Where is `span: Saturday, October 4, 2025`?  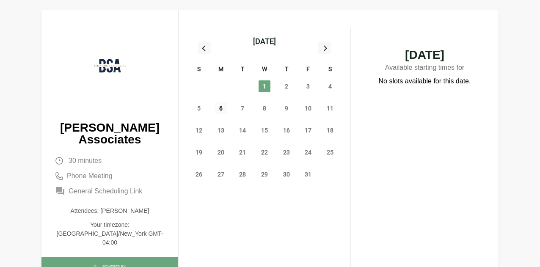 span: Saturday, October 4, 2025 is located at coordinates (330, 86).